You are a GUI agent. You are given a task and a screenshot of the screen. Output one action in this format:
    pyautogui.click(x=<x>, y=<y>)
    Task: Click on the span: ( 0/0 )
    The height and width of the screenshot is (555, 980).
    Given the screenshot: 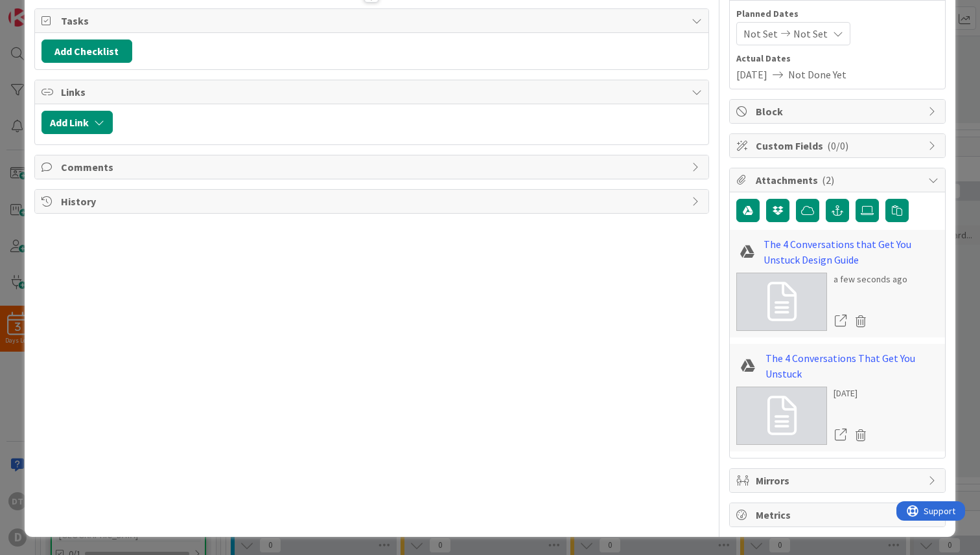 What is the action you would take?
    pyautogui.click(x=838, y=146)
    